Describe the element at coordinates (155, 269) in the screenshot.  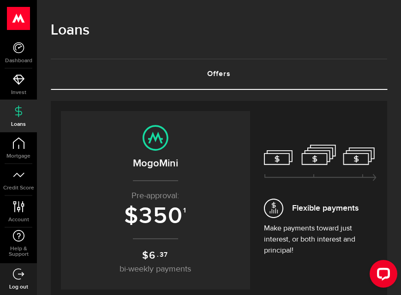
I see `span: bi-weekly payments` at that location.